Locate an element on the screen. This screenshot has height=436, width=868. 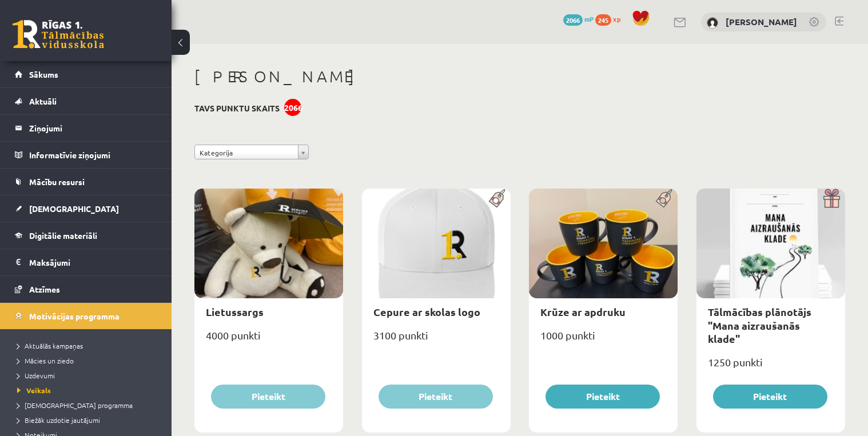
span: Uzdevumi is located at coordinates (36, 375).